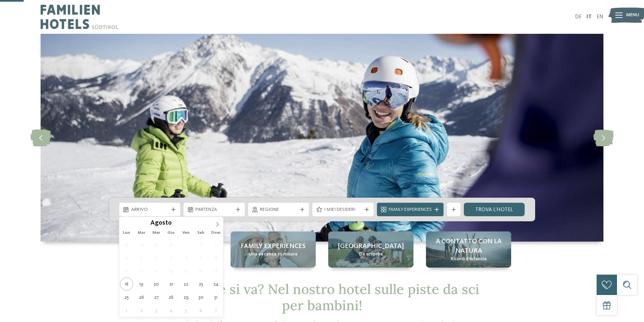  What do you see at coordinates (156, 233) in the screenshot?
I see `span: Mer` at bounding box center [156, 233].